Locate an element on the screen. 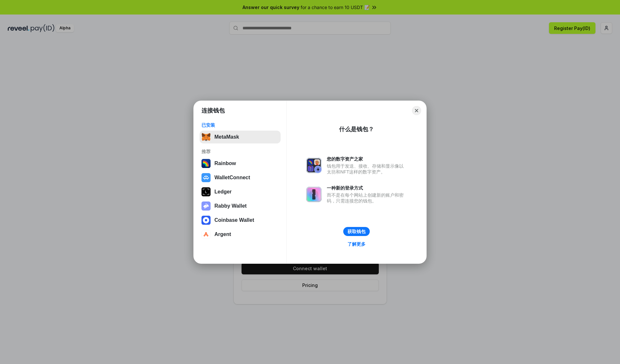 This screenshot has width=620, height=364. div: 钱包用于发送、接收、存储和显示像以太坊和NFT这样的数字资产。 is located at coordinates (367, 169).